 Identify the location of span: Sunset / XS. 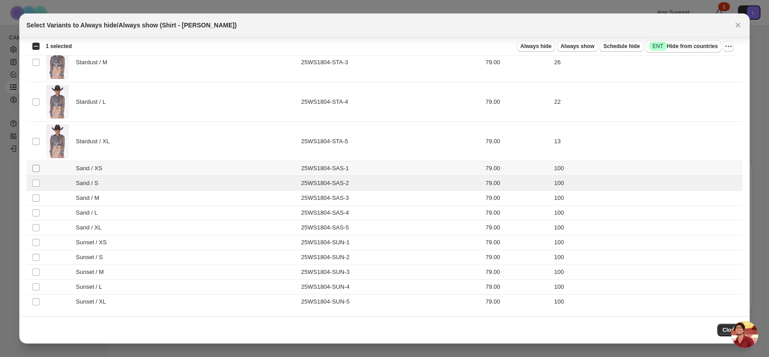
(94, 243).